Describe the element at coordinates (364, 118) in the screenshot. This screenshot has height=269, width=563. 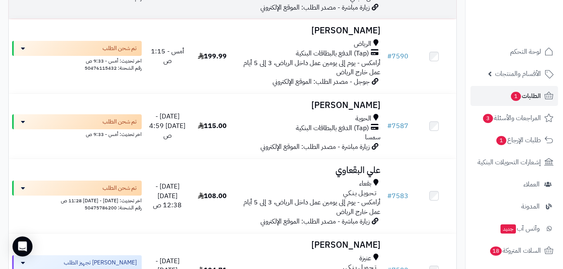
I see `span: الحوية` at that location.